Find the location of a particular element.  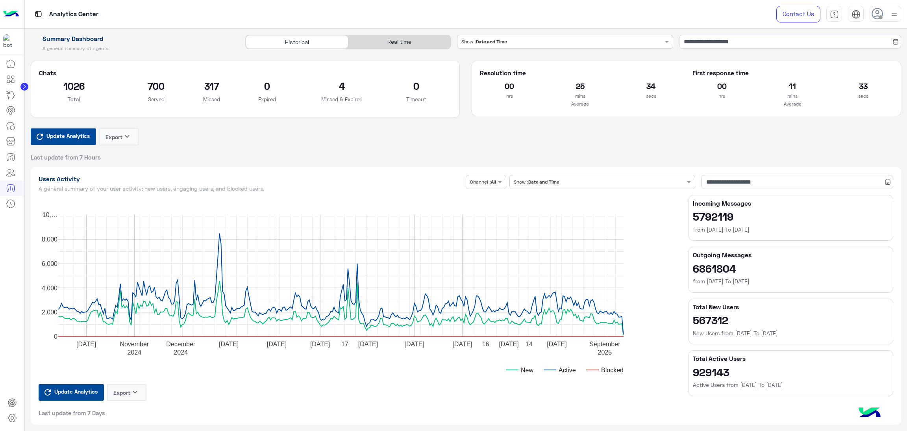

img: Logo is located at coordinates (11, 14).